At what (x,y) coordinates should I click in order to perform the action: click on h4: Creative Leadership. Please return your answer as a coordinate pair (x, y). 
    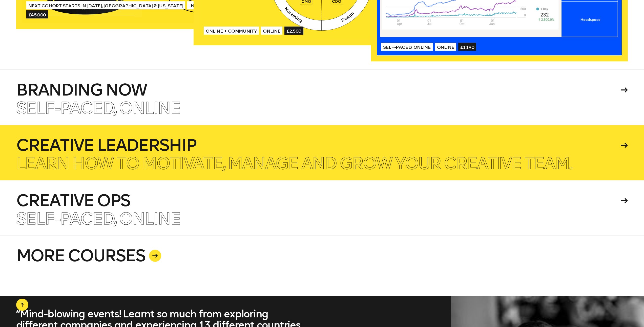
    Looking at the image, I should click on (318, 145).